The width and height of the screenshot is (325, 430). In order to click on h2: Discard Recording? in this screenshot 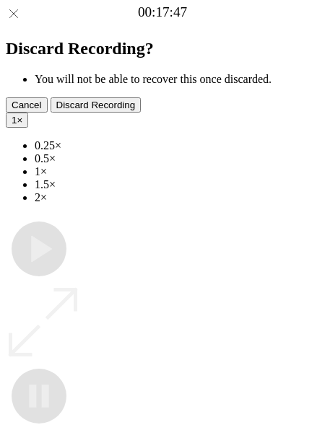, I will do `click(162, 48)`.